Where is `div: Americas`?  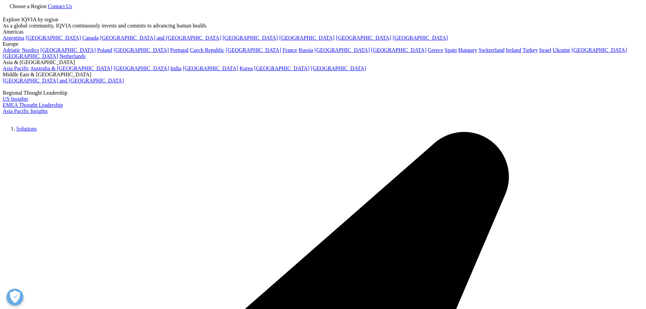
div: Americas is located at coordinates (323, 32).